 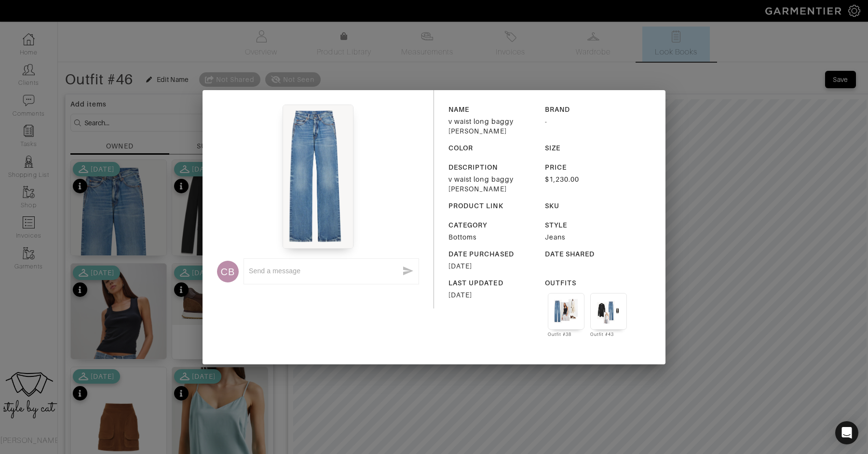 I want to click on div: PRODUCT LINK, so click(x=480, y=206).